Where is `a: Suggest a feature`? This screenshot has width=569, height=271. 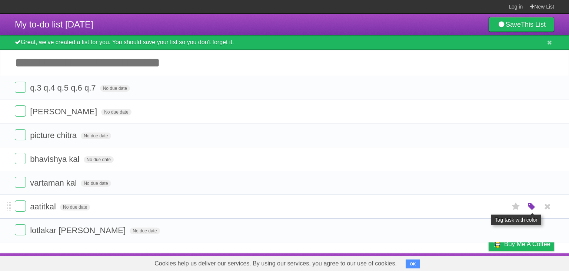 a: Suggest a feature is located at coordinates (531, 262).